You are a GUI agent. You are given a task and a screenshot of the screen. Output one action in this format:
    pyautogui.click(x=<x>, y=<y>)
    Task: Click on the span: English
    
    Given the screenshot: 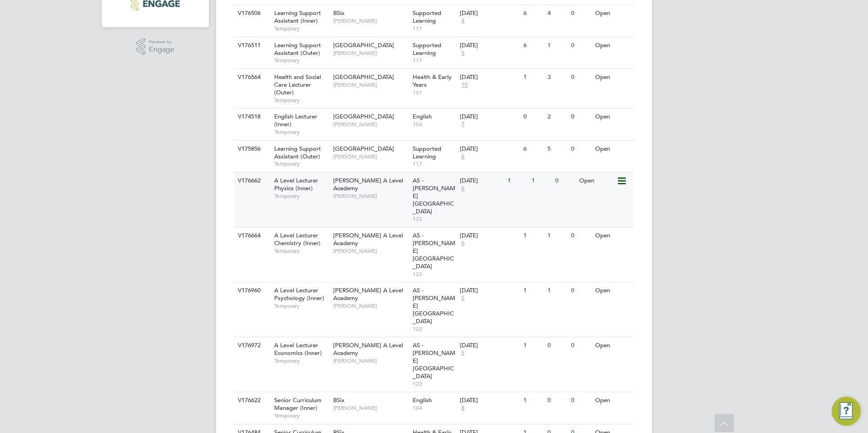 What is the action you would take?
    pyautogui.click(x=422, y=400)
    